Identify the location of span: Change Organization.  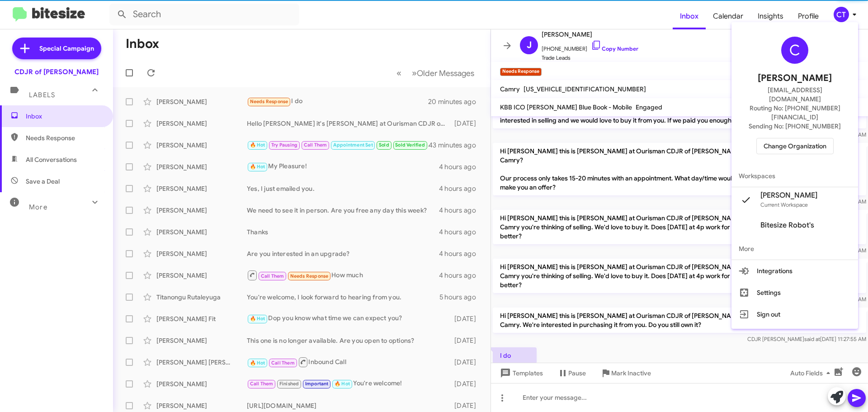
(795, 146).